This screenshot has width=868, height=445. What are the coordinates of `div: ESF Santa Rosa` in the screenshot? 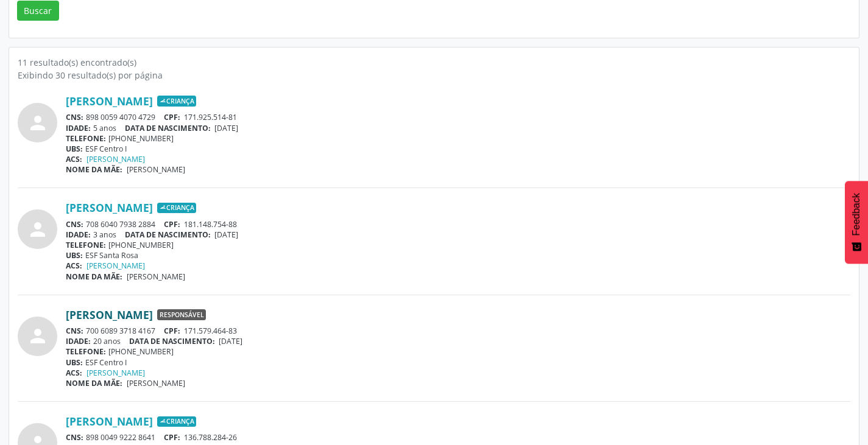 It's located at (458, 255).